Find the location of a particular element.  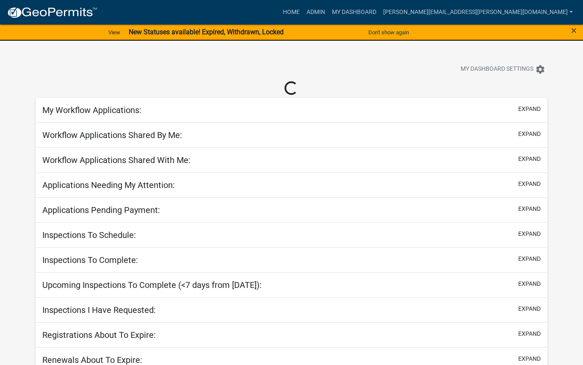

a: Home is located at coordinates (291, 12).